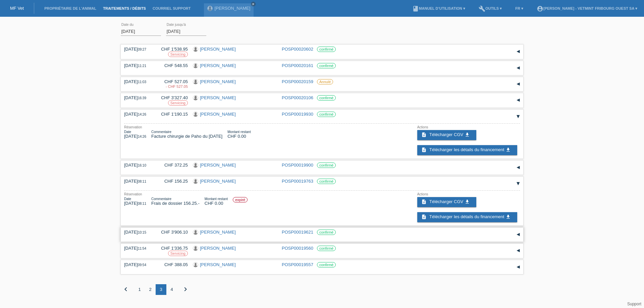 The image size is (644, 308). What do you see at coordinates (540, 9) in the screenshot?
I see `i: account_circle` at bounding box center [540, 9].